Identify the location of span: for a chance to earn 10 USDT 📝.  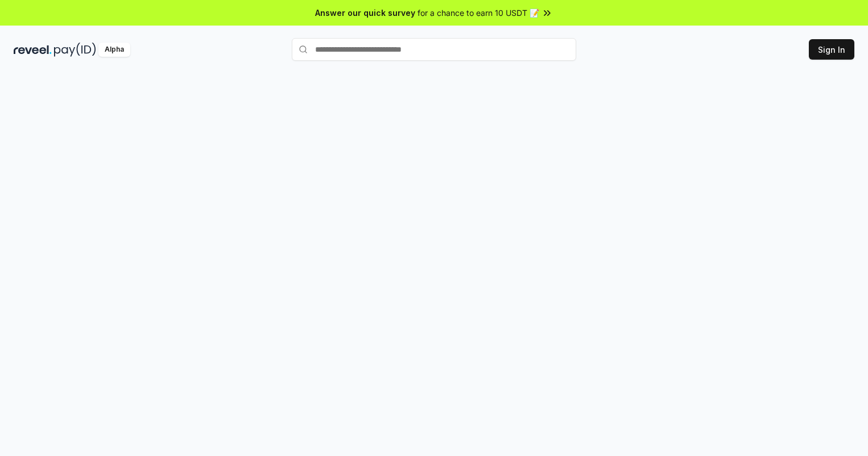
(479, 12).